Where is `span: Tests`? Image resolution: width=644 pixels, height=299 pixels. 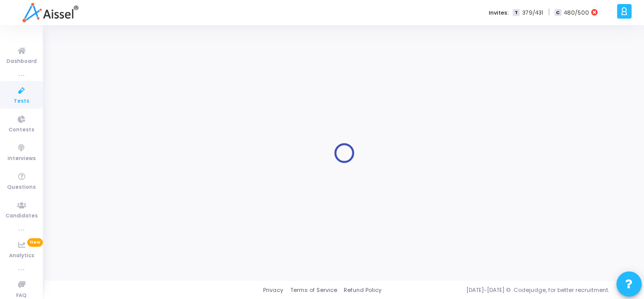 span: Tests is located at coordinates (21, 101).